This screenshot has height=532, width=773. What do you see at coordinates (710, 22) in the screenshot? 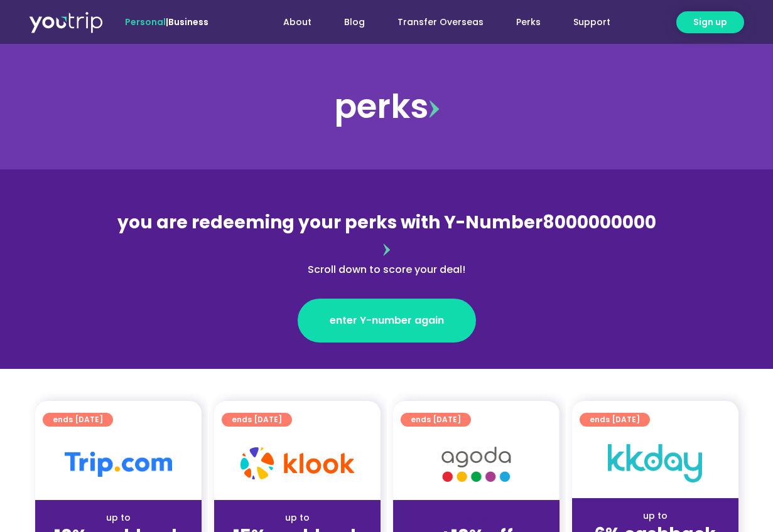
I see `a: Sign up` at bounding box center [710, 22].